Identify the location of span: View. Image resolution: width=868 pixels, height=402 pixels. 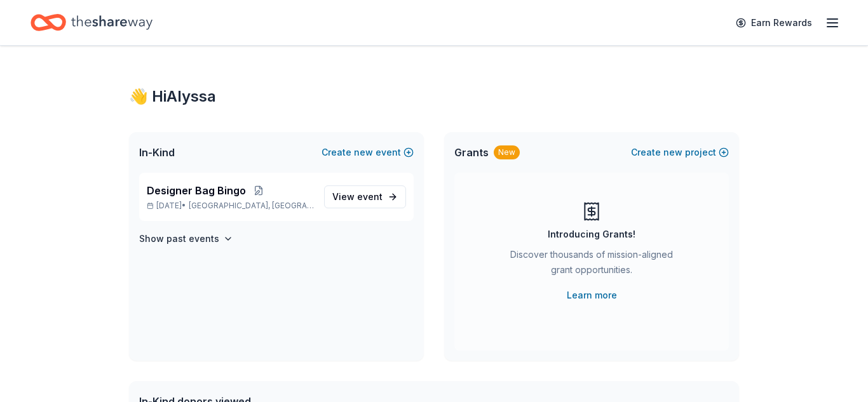
(357, 197).